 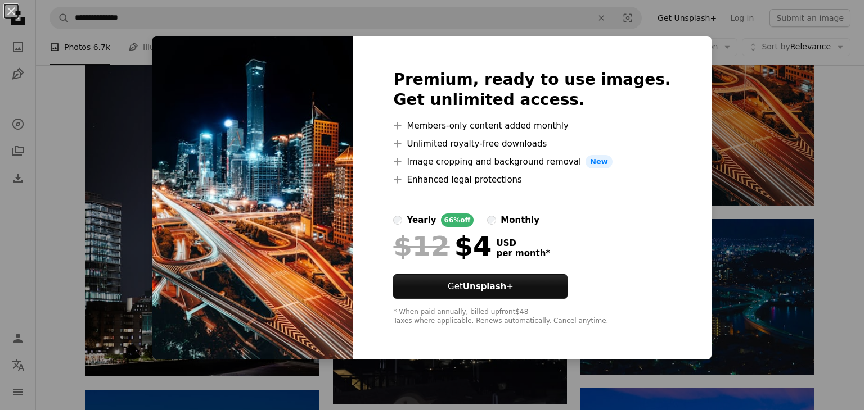 I want to click on input: monthly, so click(x=491, y=220).